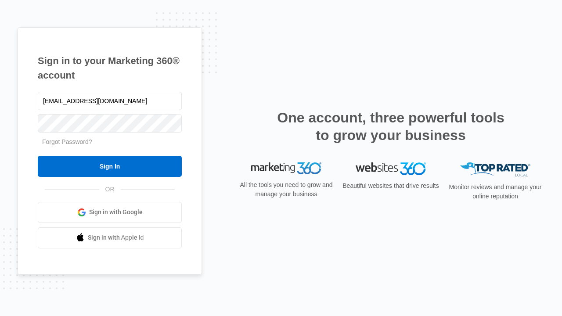 Image resolution: width=562 pixels, height=316 pixels. What do you see at coordinates (116, 238) in the screenshot?
I see `span: Sign in with Apple Id` at bounding box center [116, 238].